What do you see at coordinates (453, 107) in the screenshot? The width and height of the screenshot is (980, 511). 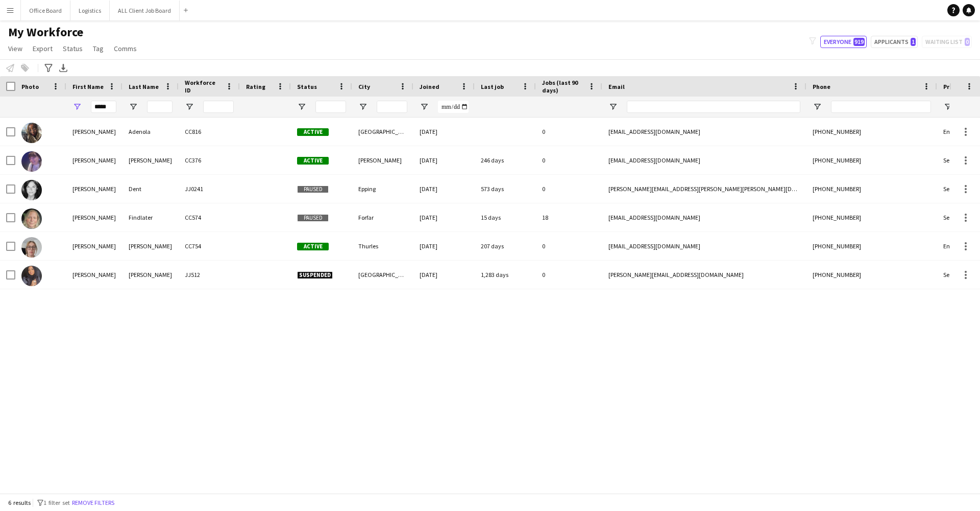 I see `input: Joined Filter Input` at bounding box center [453, 107].